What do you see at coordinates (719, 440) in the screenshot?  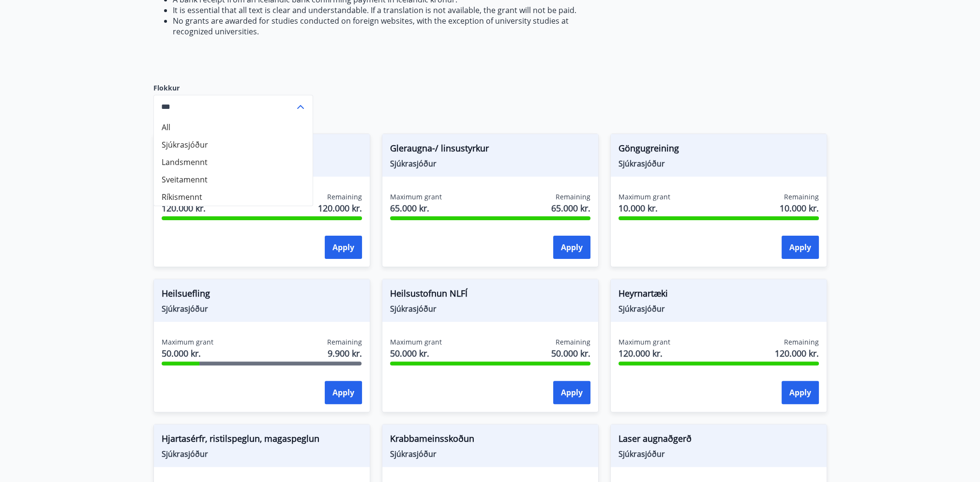 I see `span: Laser augnaðgerð` at bounding box center [719, 440].